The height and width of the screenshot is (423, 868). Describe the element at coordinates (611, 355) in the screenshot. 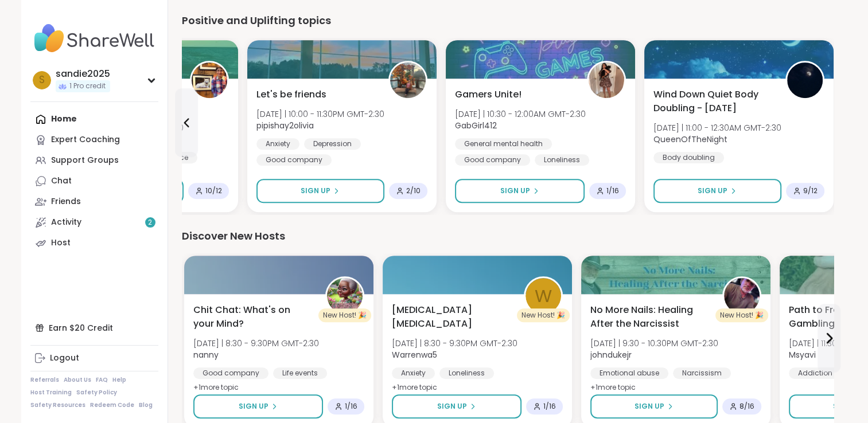

I see `b: johndukejr` at that location.